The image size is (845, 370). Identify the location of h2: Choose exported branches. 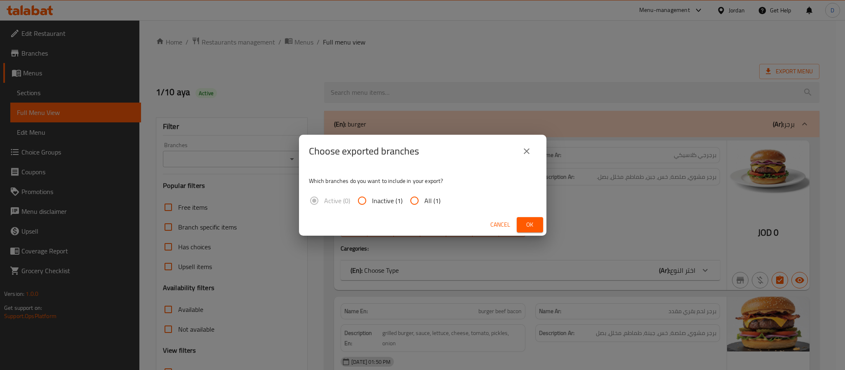
(364, 151).